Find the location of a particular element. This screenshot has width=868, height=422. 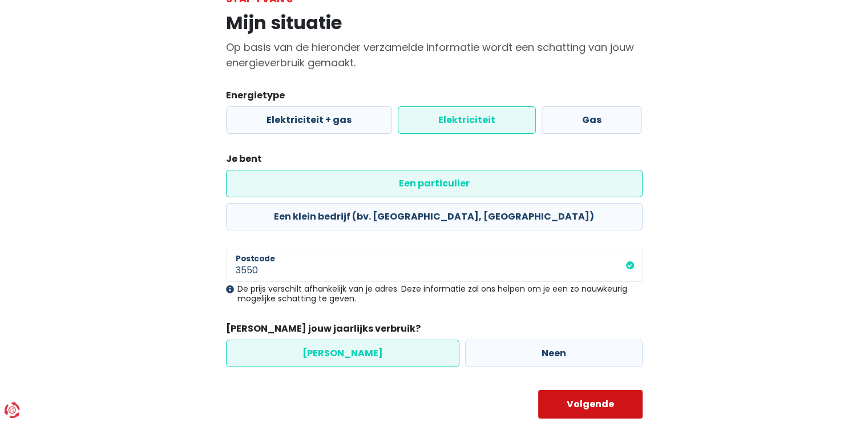

legend: Je bent is located at coordinates (434, 160).